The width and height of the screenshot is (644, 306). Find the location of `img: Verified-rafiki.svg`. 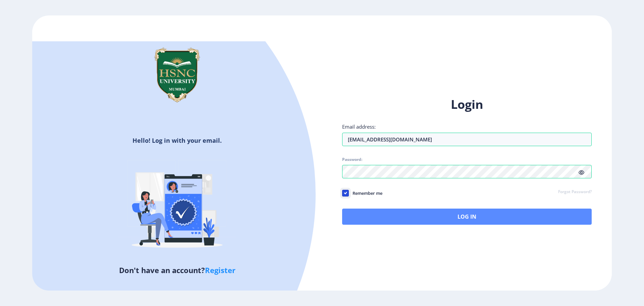

img: Verified-rafiki.svg is located at coordinates (177, 206).